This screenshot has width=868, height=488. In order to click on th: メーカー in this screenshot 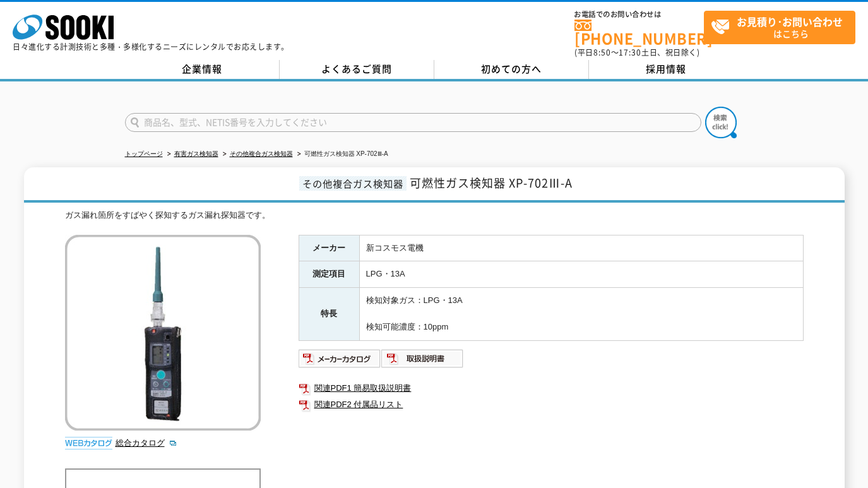, I will do `click(329, 248)`.